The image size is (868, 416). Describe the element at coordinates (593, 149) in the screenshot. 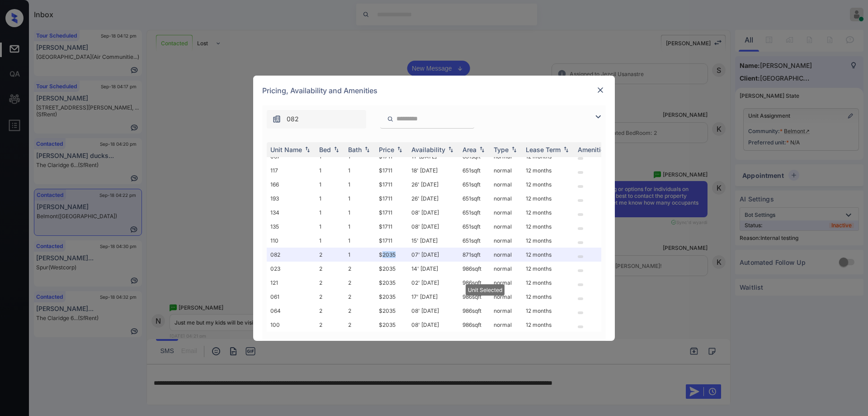

I see `div: Amenities` at that location.